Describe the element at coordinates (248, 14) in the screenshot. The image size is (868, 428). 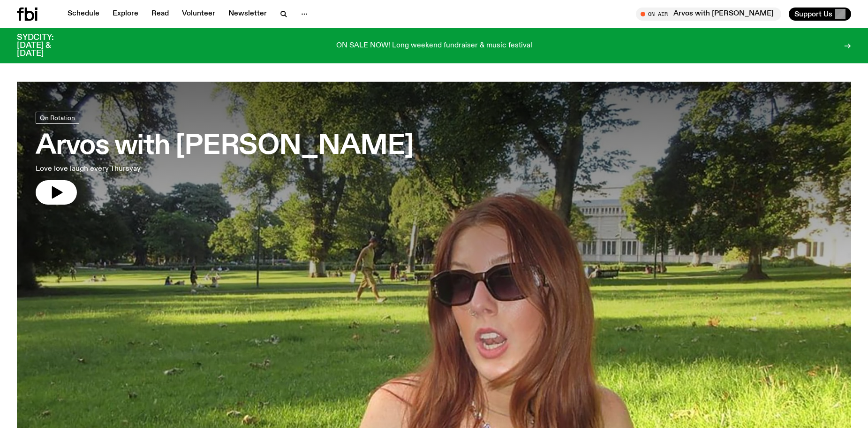
I see `a: Newsletter` at that location.